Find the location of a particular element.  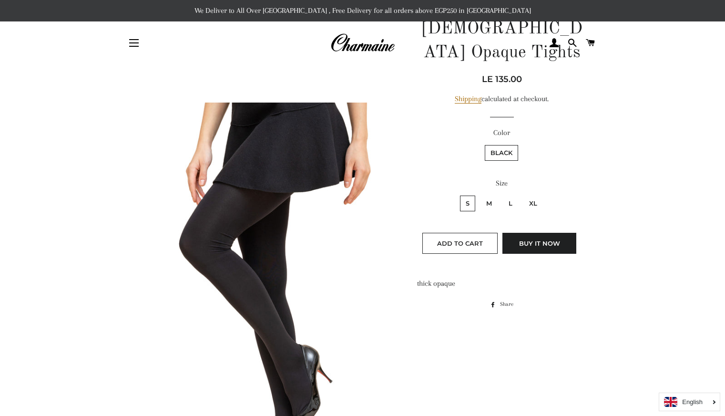

label: S is located at coordinates (468, 203).